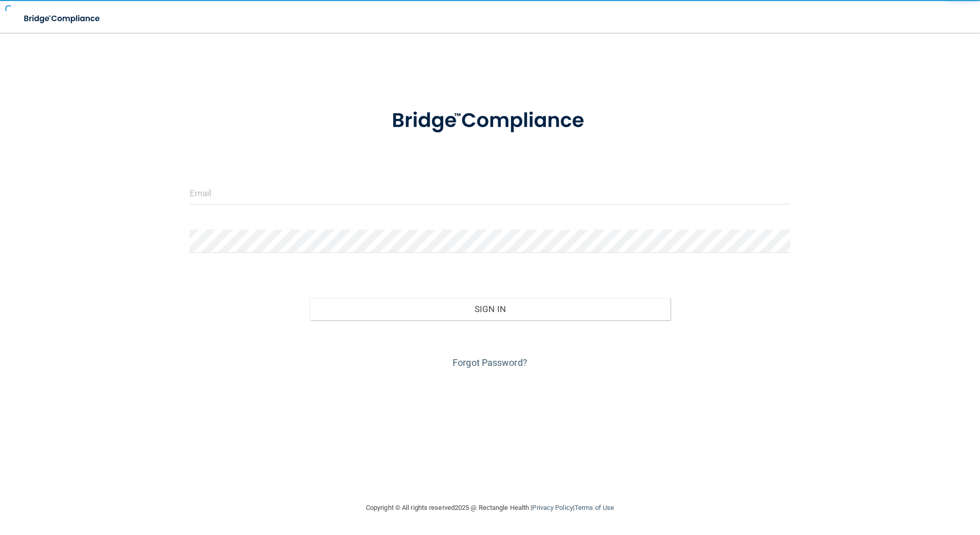  What do you see at coordinates (490, 309) in the screenshot?
I see `button: Sign In` at bounding box center [490, 309].